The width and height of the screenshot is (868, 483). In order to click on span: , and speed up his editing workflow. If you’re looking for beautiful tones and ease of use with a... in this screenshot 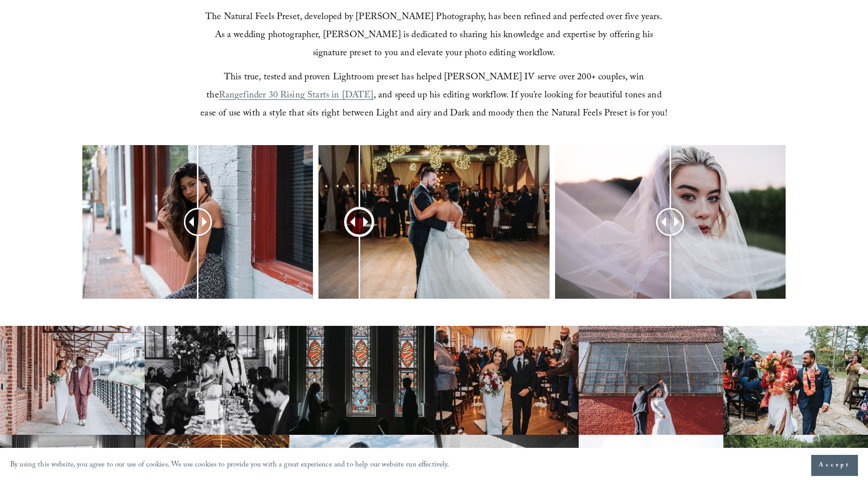, I will do `click(433, 105)`.